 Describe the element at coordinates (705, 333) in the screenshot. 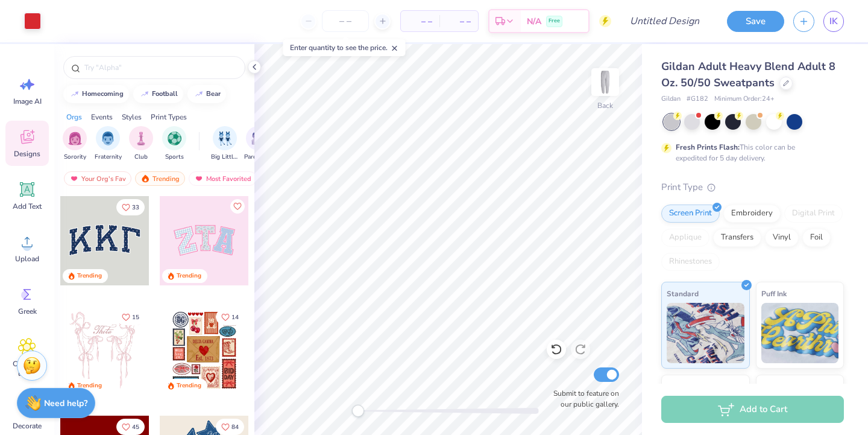

I see `img: Standard` at that location.